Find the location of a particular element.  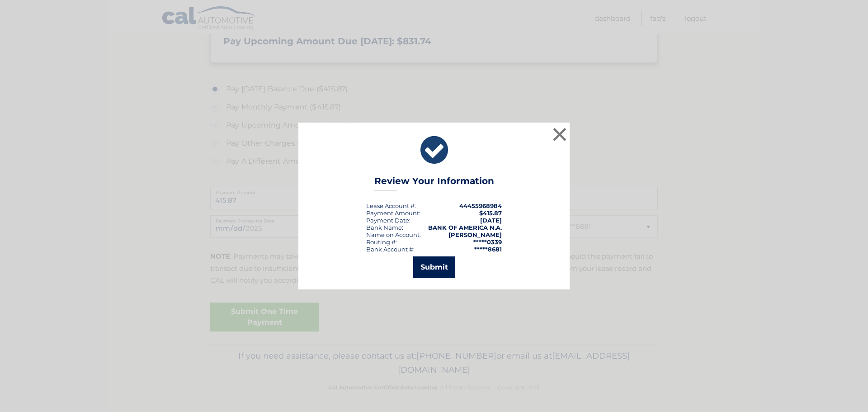

span: $415.87 is located at coordinates (491, 213).